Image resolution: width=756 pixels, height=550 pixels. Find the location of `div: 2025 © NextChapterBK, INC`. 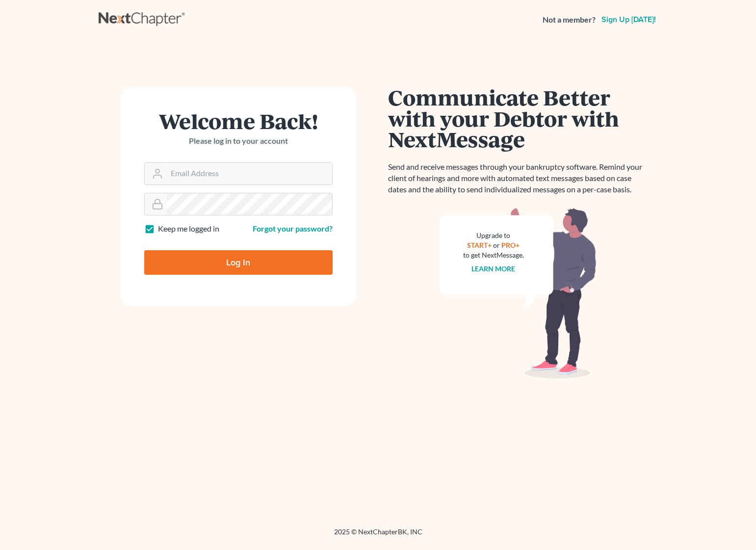

div: 2025 © NextChapterBK, INC is located at coordinates (378, 536).